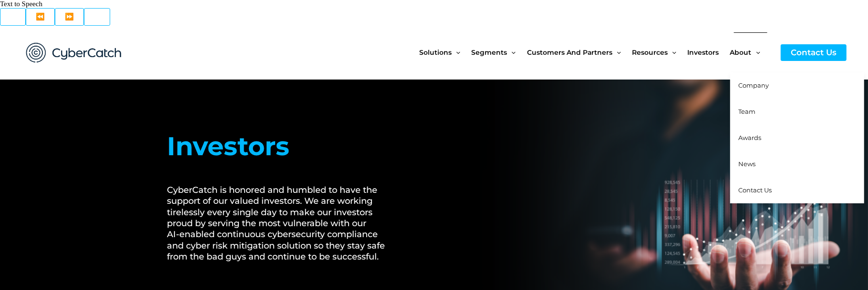 This screenshot has height=290, width=868. Describe the element at coordinates (97, 17) in the screenshot. I see `button: Settings` at that location.